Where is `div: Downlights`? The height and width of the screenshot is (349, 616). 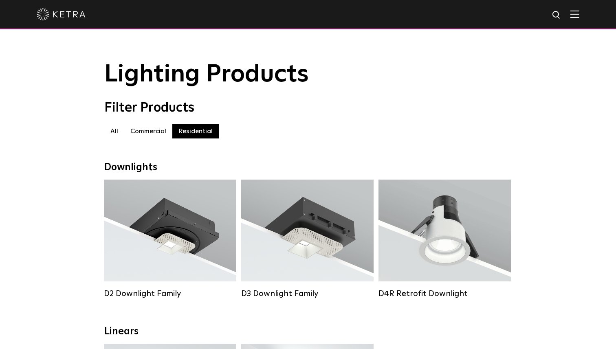
div: Downlights is located at coordinates (308, 167).